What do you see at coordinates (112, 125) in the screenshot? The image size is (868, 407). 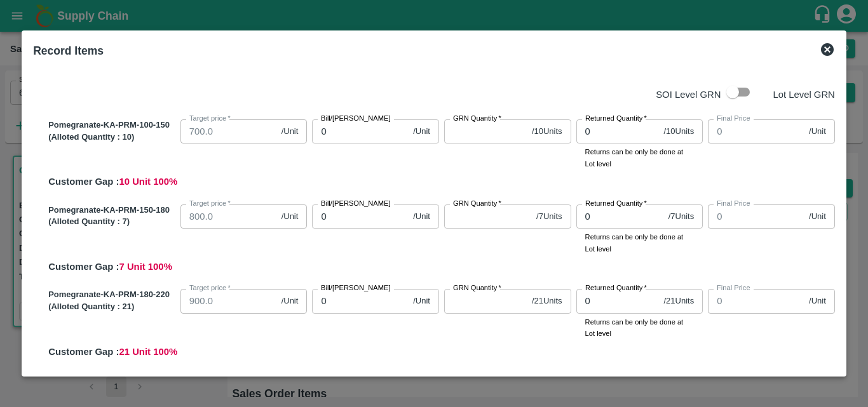 I see `p: Pomegranate-KA-PRM-100-150` at bounding box center [112, 125].